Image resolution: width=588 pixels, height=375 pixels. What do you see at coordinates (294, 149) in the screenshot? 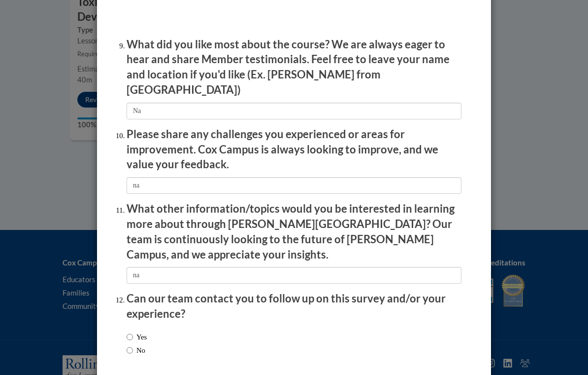
I see `p: Please share any challenges you experienced or areas for improvement. Cox Campus is always lookin...` at bounding box center [294, 149].